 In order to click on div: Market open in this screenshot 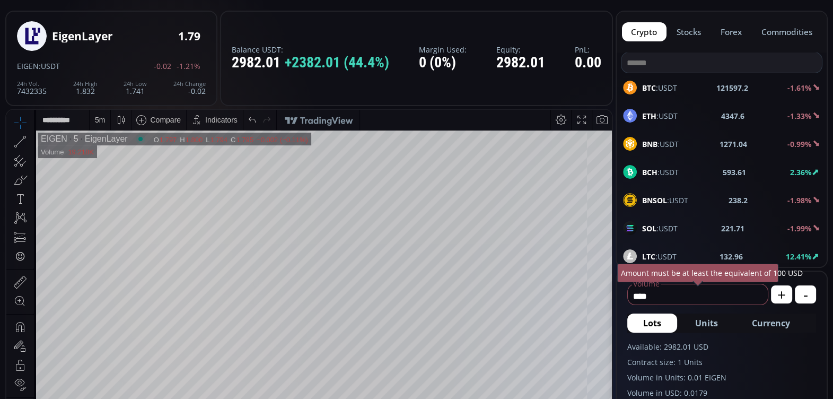, I will do `click(134, 29)`.